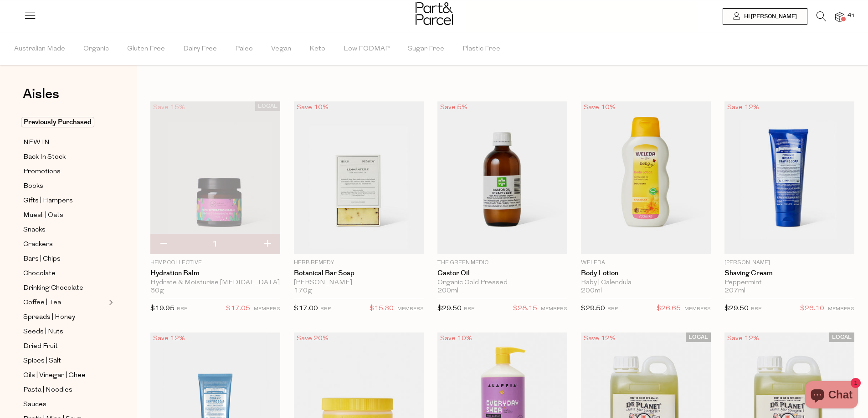 This screenshot has width=868, height=418. What do you see at coordinates (146, 49) in the screenshot?
I see `span: Gluten Free` at bounding box center [146, 49].